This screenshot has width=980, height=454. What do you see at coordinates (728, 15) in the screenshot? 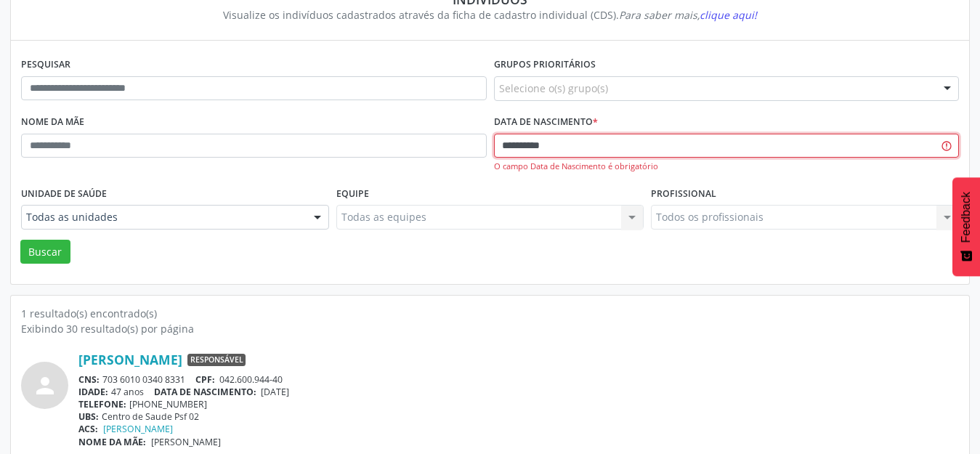
I see `span: clique aqui!` at bounding box center [728, 15].